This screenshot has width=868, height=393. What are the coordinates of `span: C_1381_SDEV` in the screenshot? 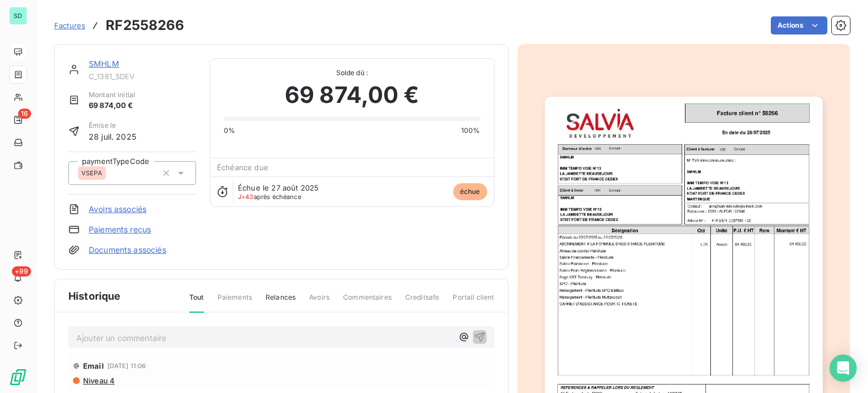 It's located at (142, 77).